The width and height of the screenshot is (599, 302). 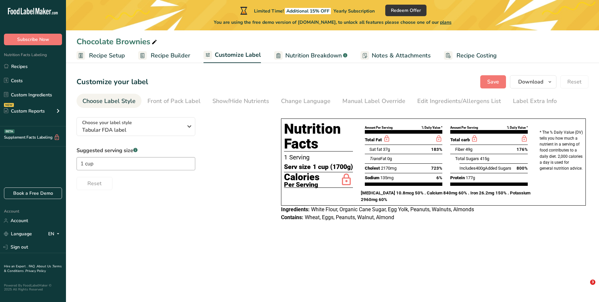 What do you see at coordinates (480, 168) in the screenshot?
I see `span: 400g` at bounding box center [480, 168].